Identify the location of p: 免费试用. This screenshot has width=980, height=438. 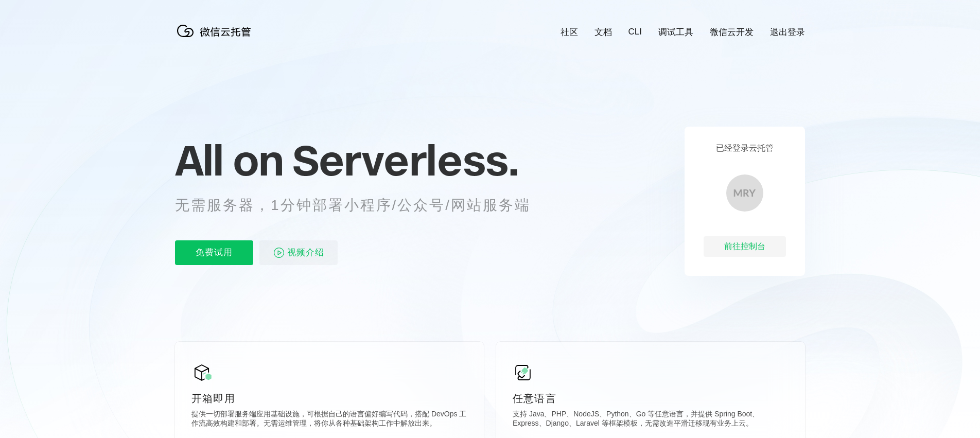
(214, 253).